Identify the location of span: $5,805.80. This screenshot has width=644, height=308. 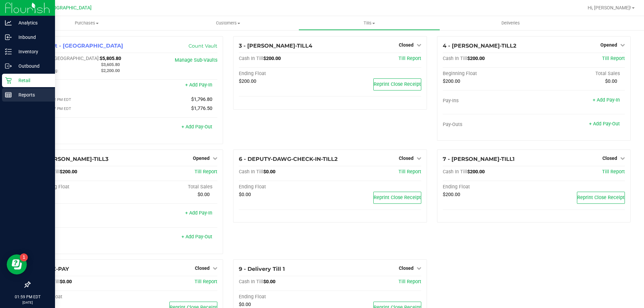
(111, 58).